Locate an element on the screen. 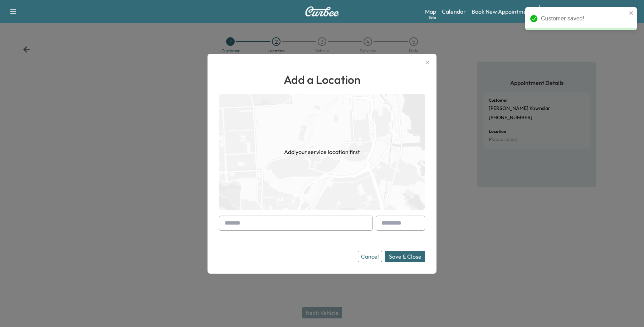  div: Beta is located at coordinates (432, 17).